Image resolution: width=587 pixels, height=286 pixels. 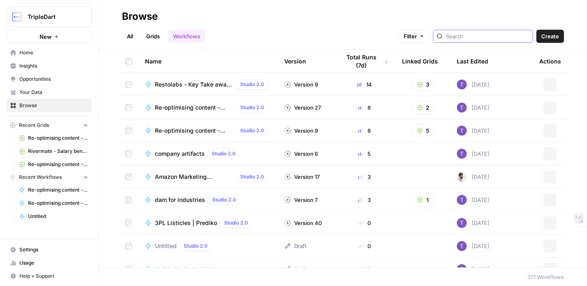 What do you see at coordinates (49, 66) in the screenshot?
I see `a: Insights` at bounding box center [49, 66].